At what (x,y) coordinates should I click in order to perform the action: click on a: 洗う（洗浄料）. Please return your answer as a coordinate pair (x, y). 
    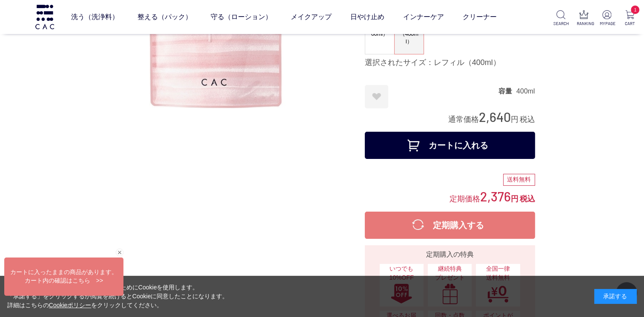
    Looking at the image, I should click on (94, 17).